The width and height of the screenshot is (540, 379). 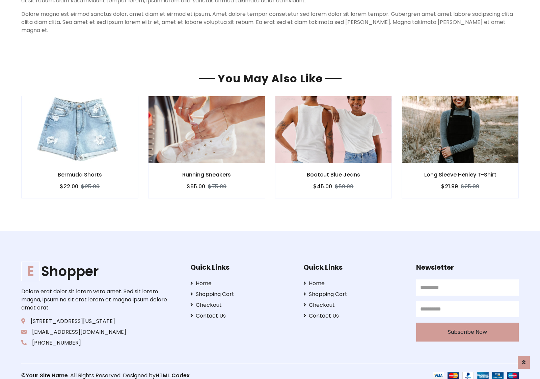 What do you see at coordinates (334, 175) in the screenshot?
I see `h6: Bootcut Blue Jeans` at bounding box center [334, 175].